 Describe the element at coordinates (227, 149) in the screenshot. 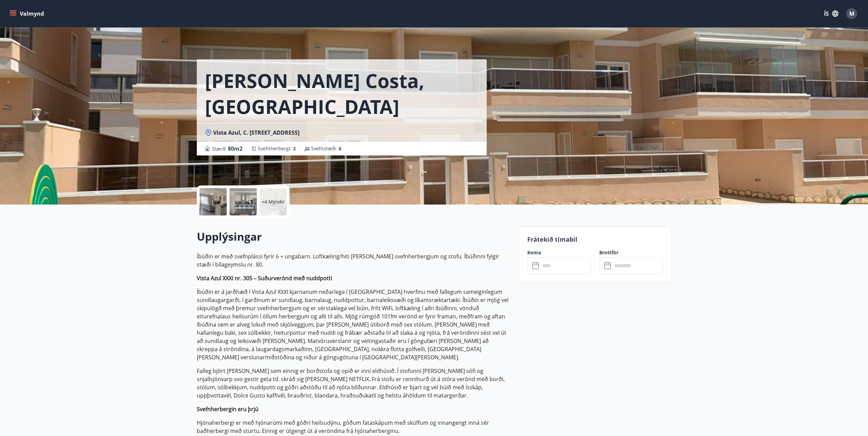

I see `span: Stærð :` at that location.